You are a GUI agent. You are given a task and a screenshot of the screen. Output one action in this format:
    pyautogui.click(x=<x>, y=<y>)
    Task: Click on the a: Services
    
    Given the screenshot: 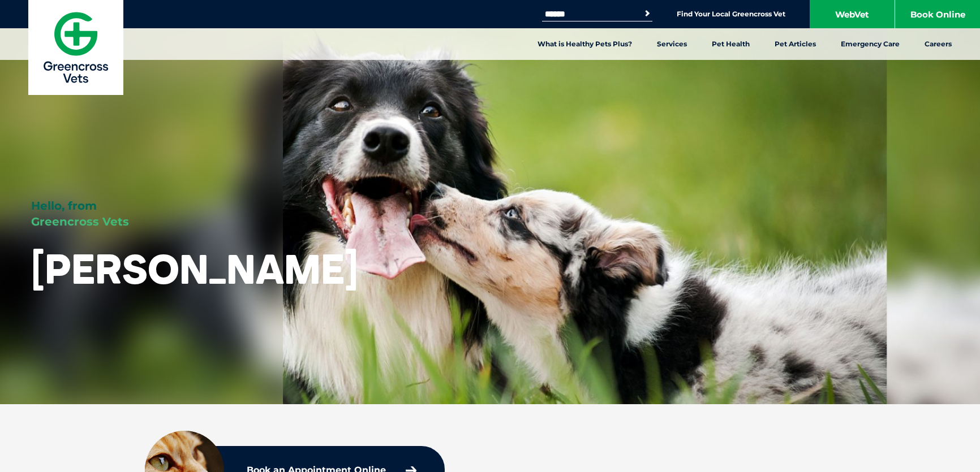 What is the action you would take?
    pyautogui.click(x=672, y=44)
    